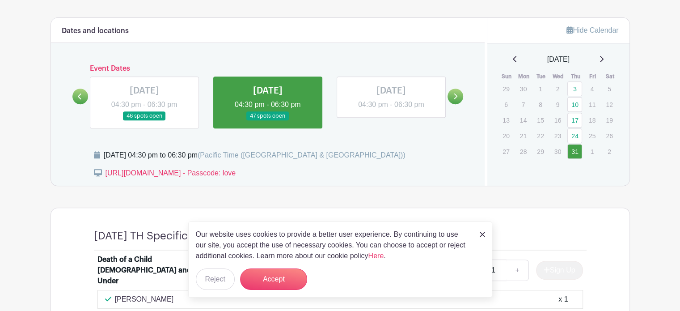 This screenshot has height=311, width=680. What do you see at coordinates (95, 31) in the screenshot?
I see `h6: Dates and locations` at bounding box center [95, 31].